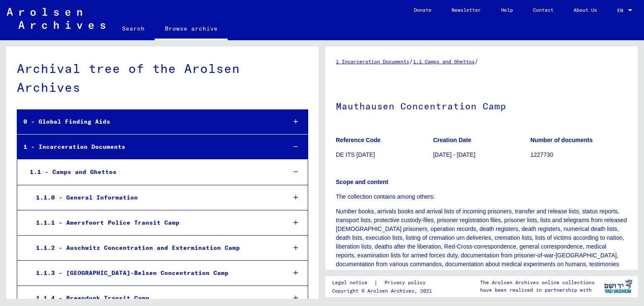 Image resolution: width=644 pixels, height=306 pixels. What do you see at coordinates (622, 11) in the screenshot?
I see `span: EN` at bounding box center [622, 11].